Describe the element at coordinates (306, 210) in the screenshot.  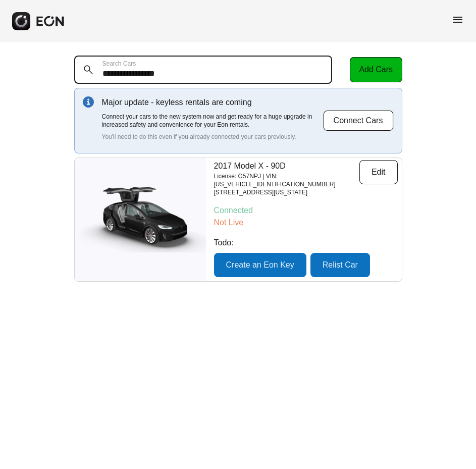
I see `p: Connected` at that location.